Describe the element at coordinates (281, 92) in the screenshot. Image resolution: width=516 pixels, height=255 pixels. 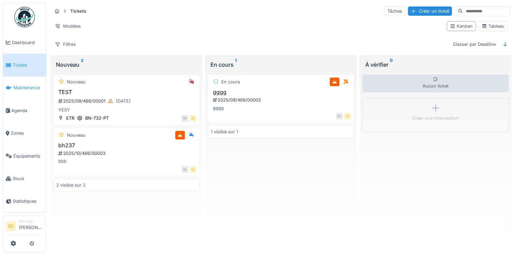
I see `h3: gggg` at that location.